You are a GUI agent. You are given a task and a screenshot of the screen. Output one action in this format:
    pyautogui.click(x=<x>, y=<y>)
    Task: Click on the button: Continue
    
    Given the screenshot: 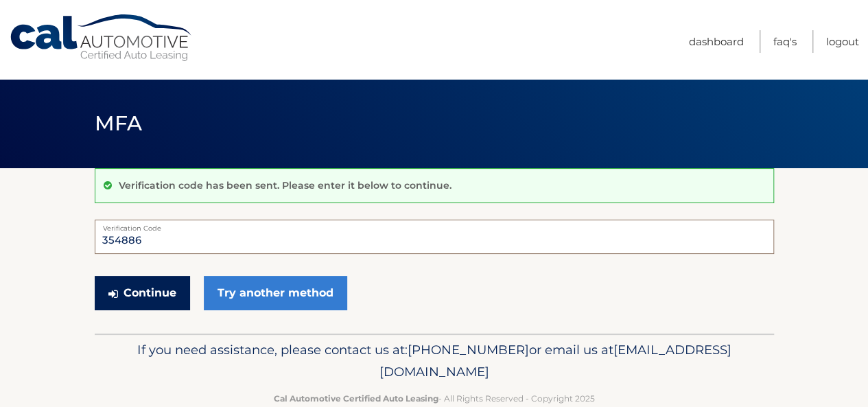 What is the action you would take?
    pyautogui.click(x=142, y=293)
    